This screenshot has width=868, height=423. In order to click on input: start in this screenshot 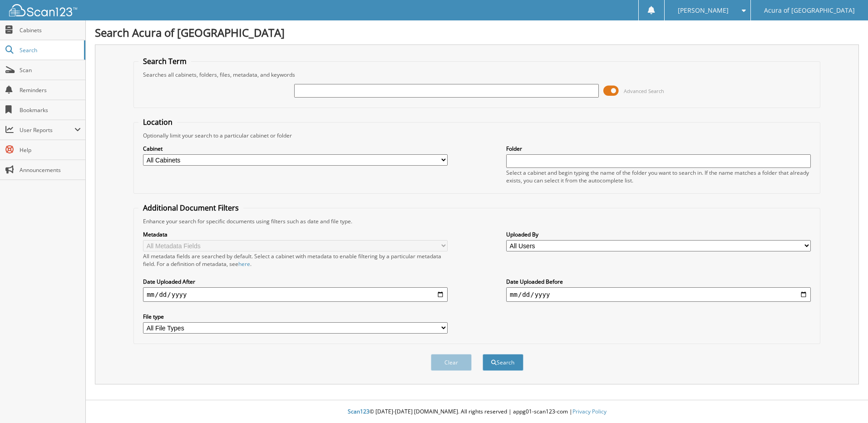, I will do `click(295, 295)`.